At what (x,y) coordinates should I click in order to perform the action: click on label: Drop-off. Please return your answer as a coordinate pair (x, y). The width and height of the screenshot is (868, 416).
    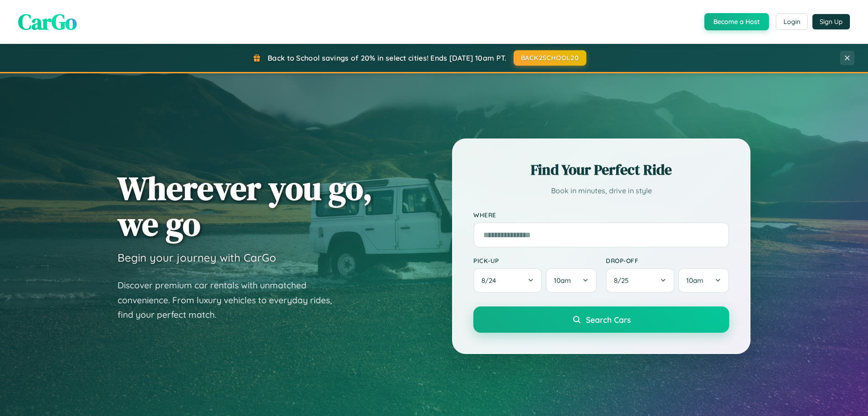
    Looking at the image, I should click on (667, 260).